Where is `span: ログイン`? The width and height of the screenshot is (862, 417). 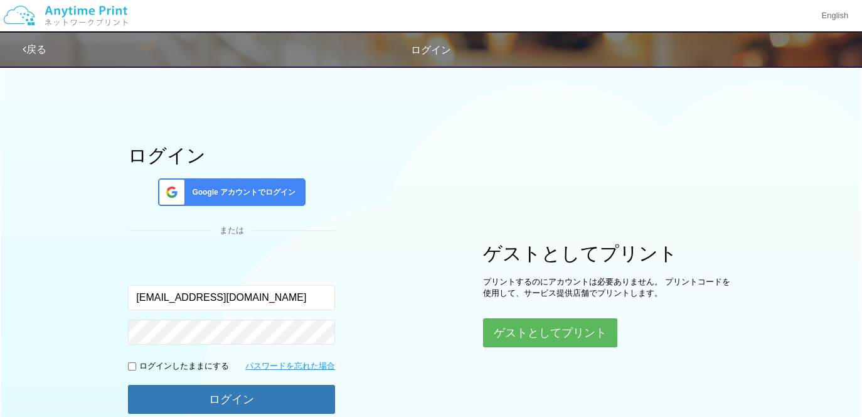
span: ログイン is located at coordinates (431, 50).